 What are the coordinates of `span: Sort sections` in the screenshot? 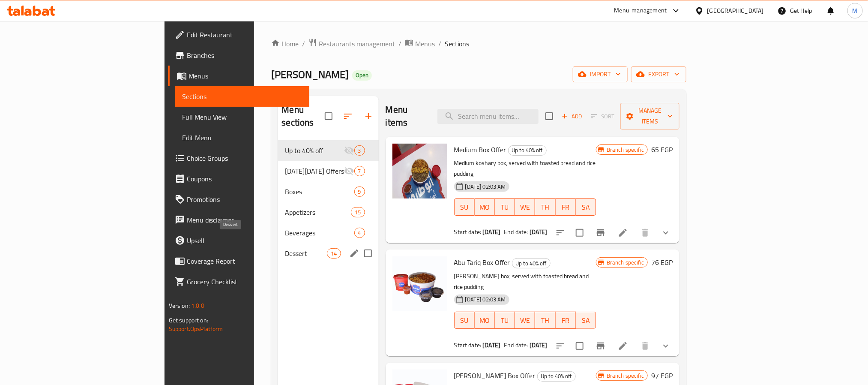 It's located at (348, 116).